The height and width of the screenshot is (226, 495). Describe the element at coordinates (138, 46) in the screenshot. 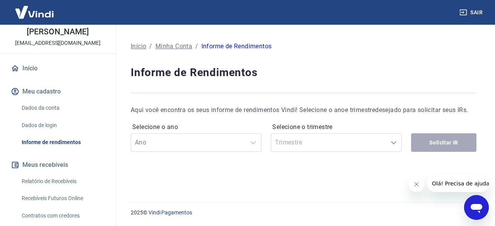

I see `p: Início` at that location.